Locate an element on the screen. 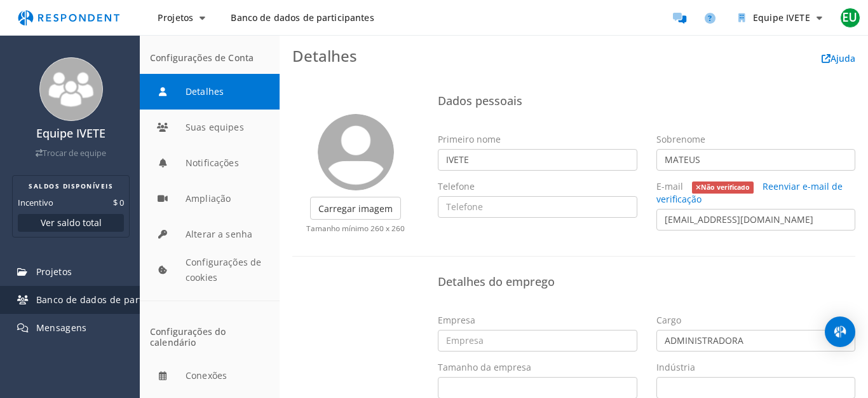  a: Participantes da mensagem is located at coordinates (680, 18).